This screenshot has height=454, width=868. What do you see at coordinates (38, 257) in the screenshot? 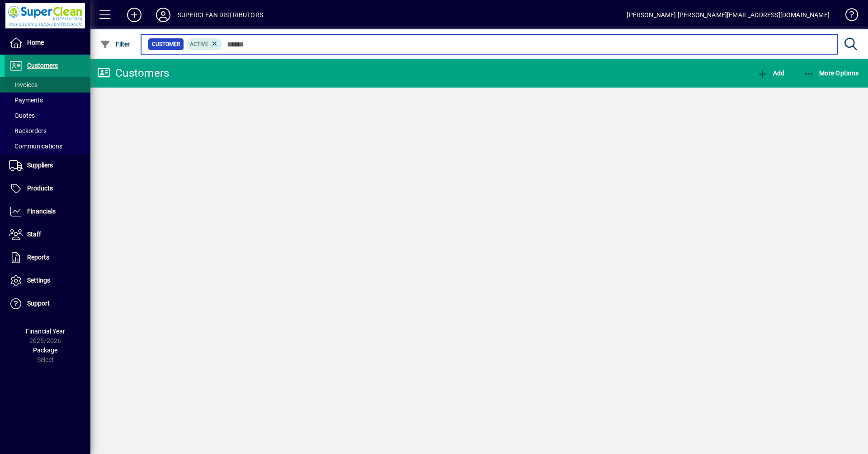
I see `span: Reports` at bounding box center [38, 257].